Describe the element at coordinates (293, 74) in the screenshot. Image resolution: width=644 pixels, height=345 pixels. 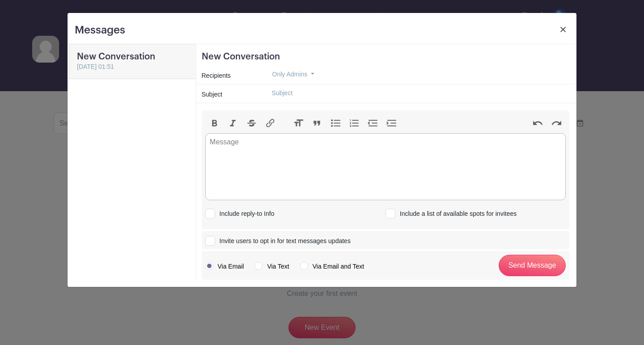
I see `button: Only Admins` at that location.